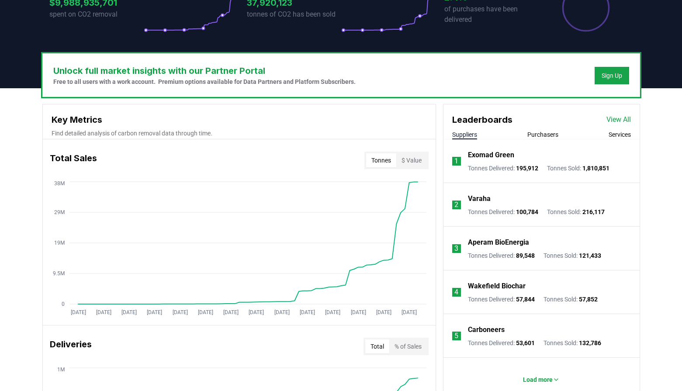 The width and height of the screenshot is (682, 391). Describe the element at coordinates (239, 120) in the screenshot. I see `h3: Key Metrics` at that location.